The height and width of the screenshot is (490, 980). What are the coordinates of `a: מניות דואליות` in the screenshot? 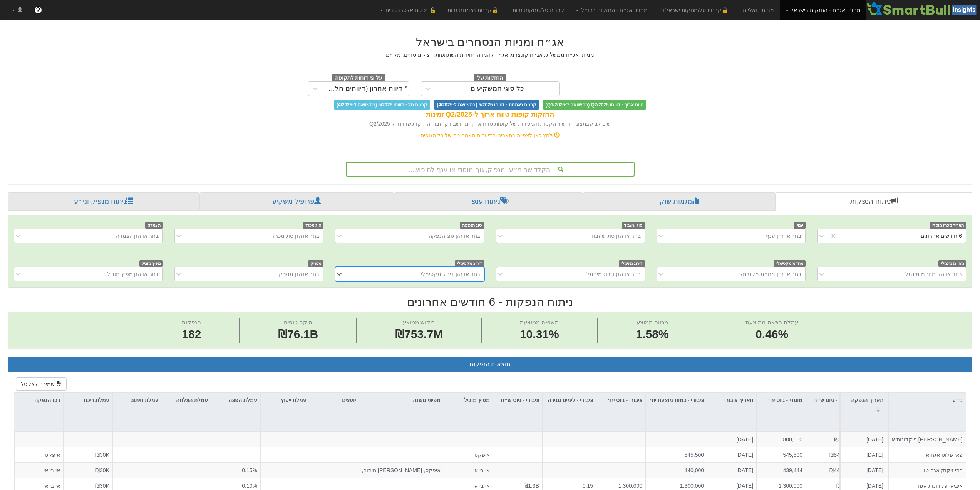 It's located at (759, 10).